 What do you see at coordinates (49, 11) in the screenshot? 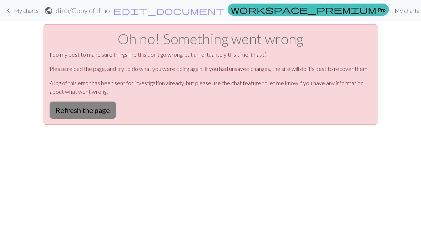
I see `span: public` at bounding box center [49, 11].